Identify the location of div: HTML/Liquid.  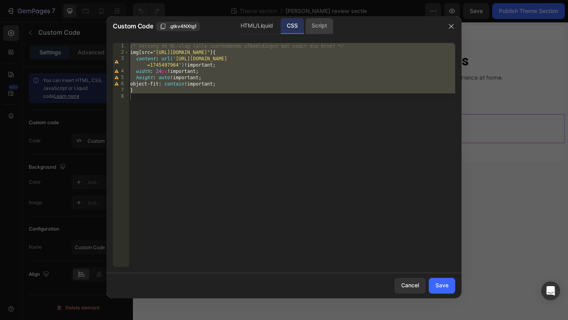
(256, 26).